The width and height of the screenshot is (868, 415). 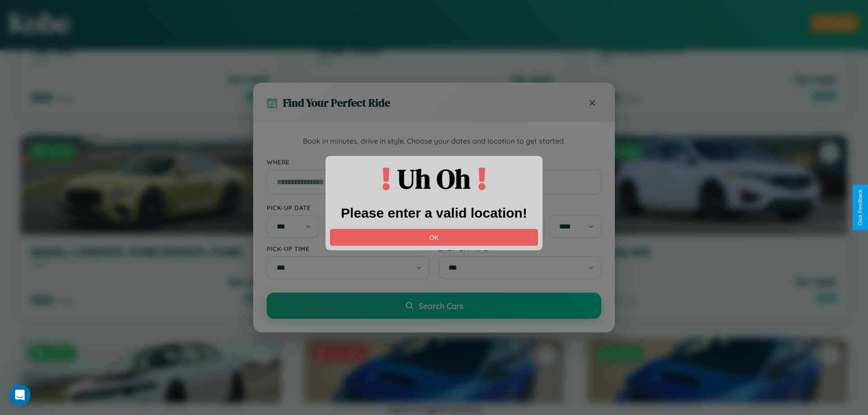 What do you see at coordinates (520, 249) in the screenshot?
I see `label: Drop-off Time` at bounding box center [520, 249].